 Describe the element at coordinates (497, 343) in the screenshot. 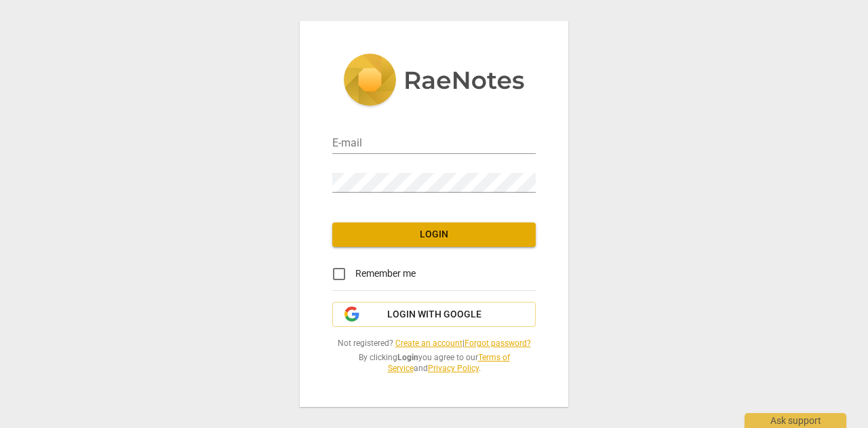

I see `a: Forgot password?` at that location.